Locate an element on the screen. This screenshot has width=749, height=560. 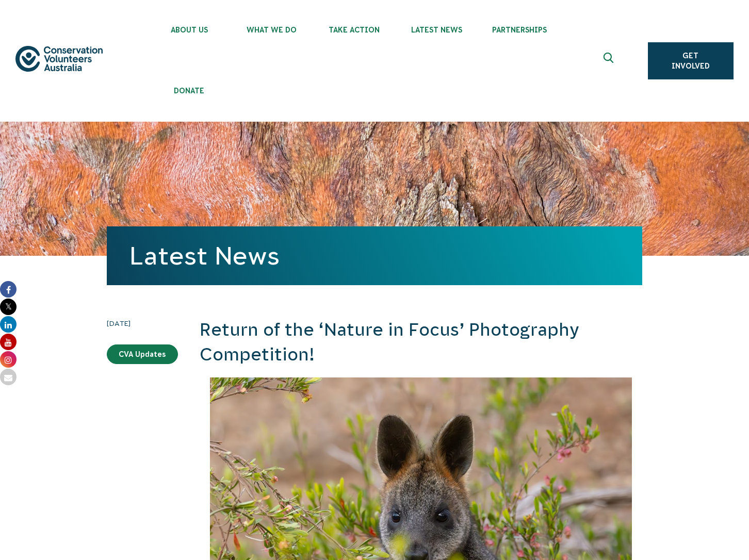
a: Get Involved is located at coordinates (691, 61).